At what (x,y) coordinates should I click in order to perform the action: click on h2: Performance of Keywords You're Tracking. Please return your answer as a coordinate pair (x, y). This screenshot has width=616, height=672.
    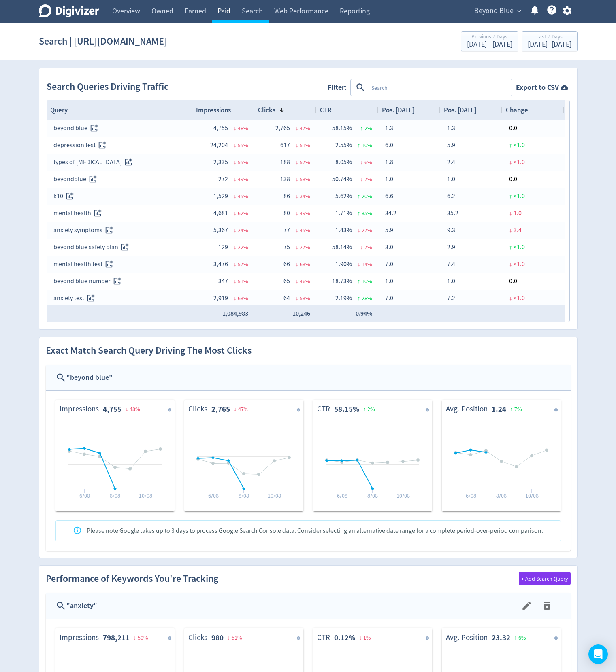
    Looking at the image, I should click on (132, 579).